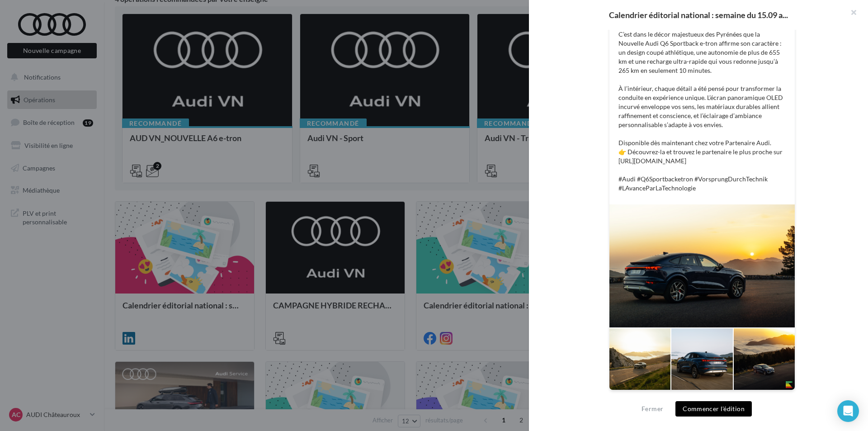 Image resolution: width=868 pixels, height=431 pixels. I want to click on span: Calendrier éditorial national : semaine du 15.09 a..., so click(699, 15).